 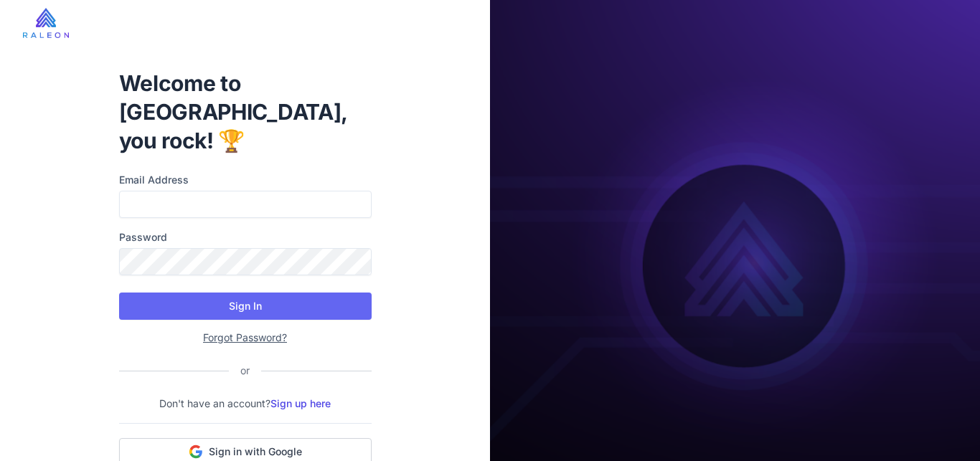 I want to click on p: Don't have an account?, so click(x=245, y=404).